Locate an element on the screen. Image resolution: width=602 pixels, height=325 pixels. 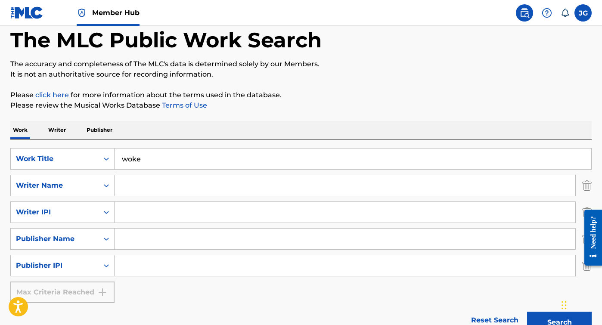
img: Top Rightsholder is located at coordinates (82, 13).